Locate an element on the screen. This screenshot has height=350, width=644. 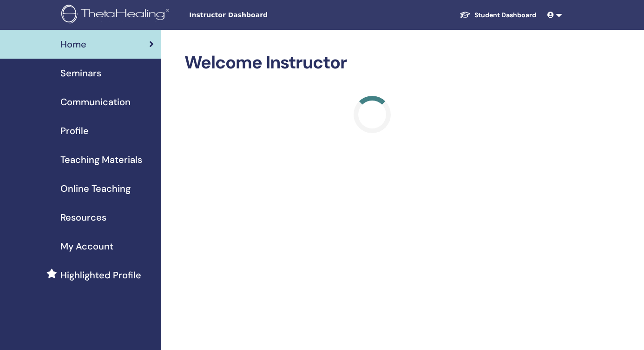
img: logo.png is located at coordinates (116, 15).